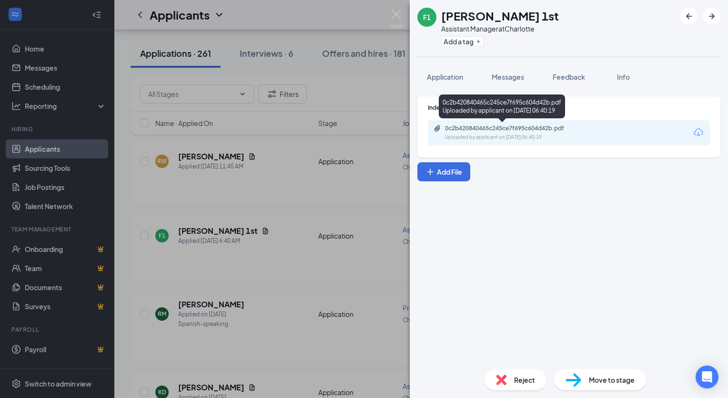  What do you see at coordinates (462, 41) in the screenshot?
I see `button: PlusAdd a tag` at bounding box center [462, 41].